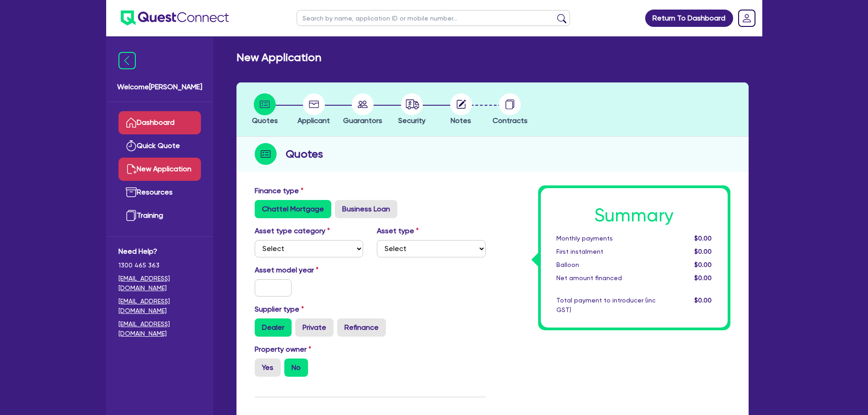  What do you see at coordinates (279, 57) in the screenshot?
I see `h2: New Application` at bounding box center [279, 57].